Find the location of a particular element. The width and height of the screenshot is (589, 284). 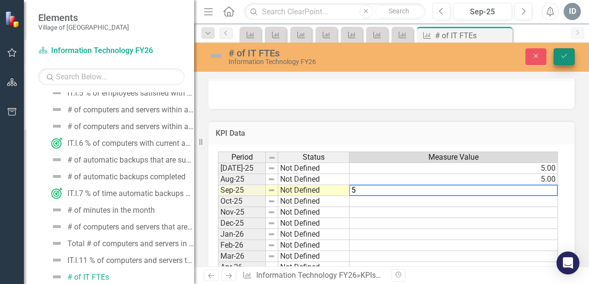

button: Search is located at coordinates (400, 11).